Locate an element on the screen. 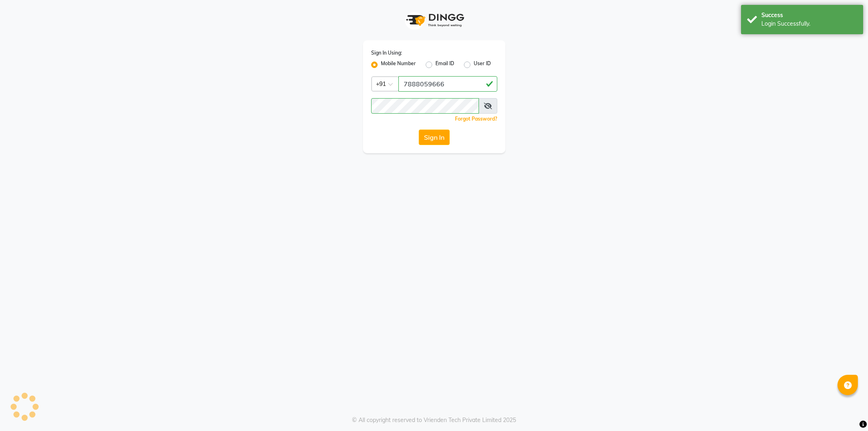 The width and height of the screenshot is (868, 431). div: Login Successfully. is located at coordinates (810, 23).